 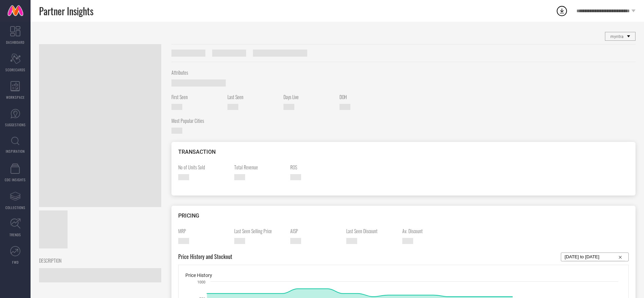 I want to click on span: Last Seen Discount, so click(x=371, y=231).